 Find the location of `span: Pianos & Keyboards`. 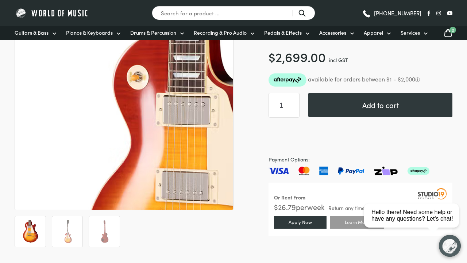

span: Pianos & Keyboards is located at coordinates (89, 32).